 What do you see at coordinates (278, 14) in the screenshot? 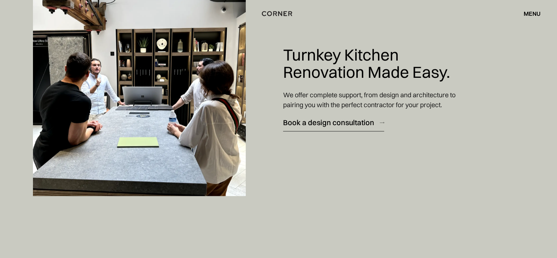
I see `a: home` at bounding box center [278, 14].